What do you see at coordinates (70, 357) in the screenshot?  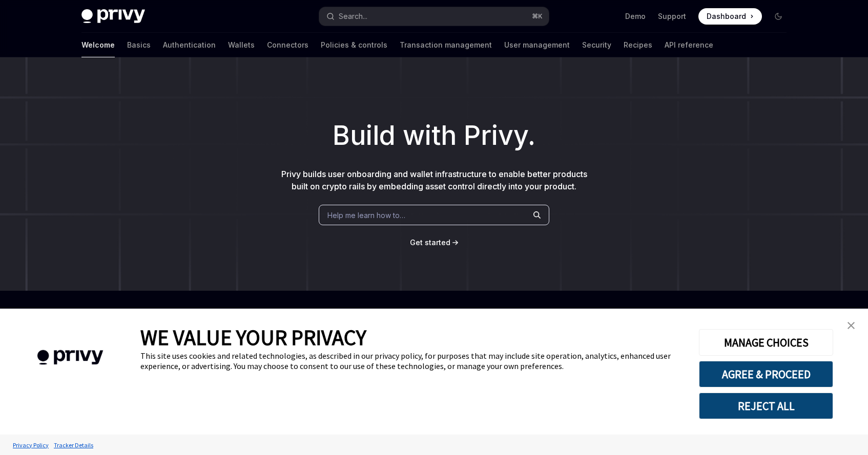 I see `img: company logo` at bounding box center [70, 357].